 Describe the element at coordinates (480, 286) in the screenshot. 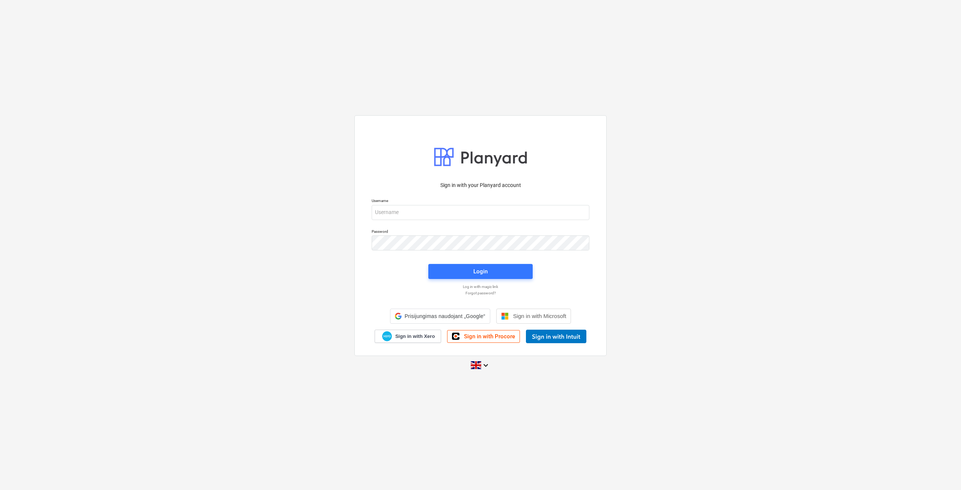

I see `a: Log in with magic link` at that location.